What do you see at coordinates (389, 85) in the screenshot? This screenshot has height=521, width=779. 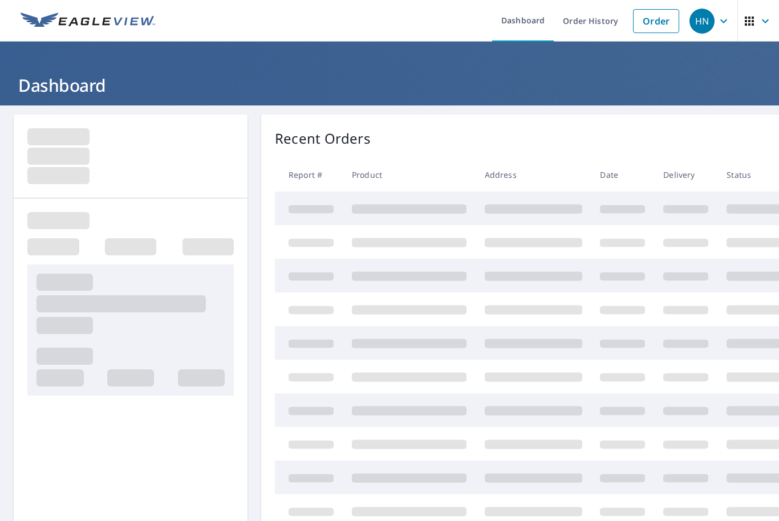 I see `h1: Dashboard` at bounding box center [389, 85].